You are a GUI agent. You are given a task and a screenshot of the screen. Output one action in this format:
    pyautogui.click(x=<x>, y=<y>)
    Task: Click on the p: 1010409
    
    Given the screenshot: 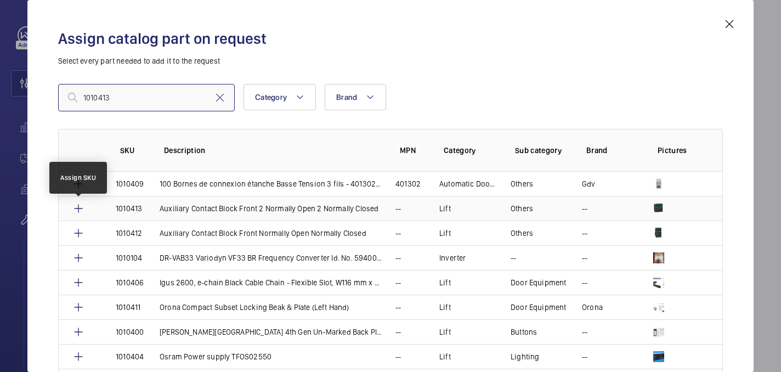 What is the action you would take?
    pyautogui.click(x=130, y=184)
    